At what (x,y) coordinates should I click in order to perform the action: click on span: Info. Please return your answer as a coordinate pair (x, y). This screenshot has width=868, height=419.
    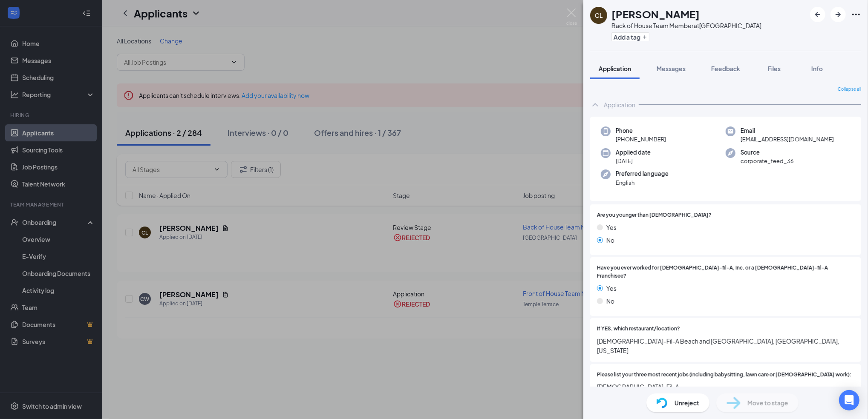
    Looking at the image, I should click on (817, 68).